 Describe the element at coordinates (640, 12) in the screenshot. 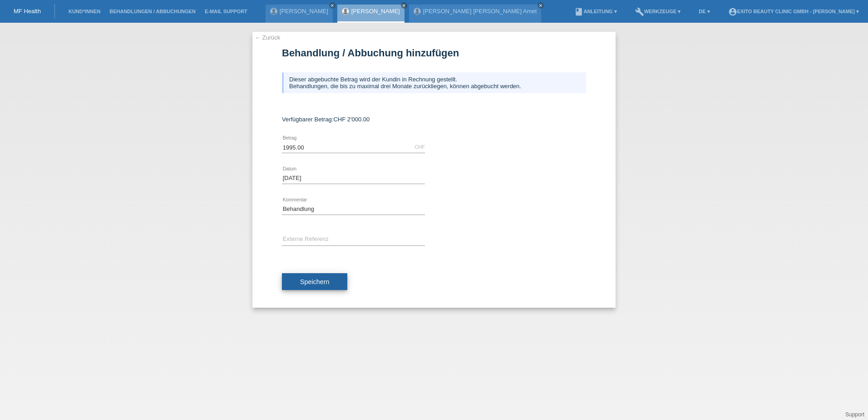

I see `i: build` at that location.